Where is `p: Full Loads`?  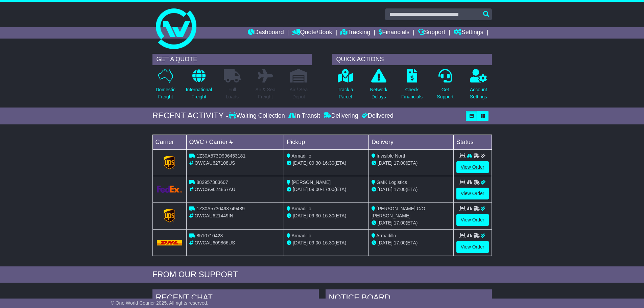 p: Full Loads is located at coordinates (232, 93).